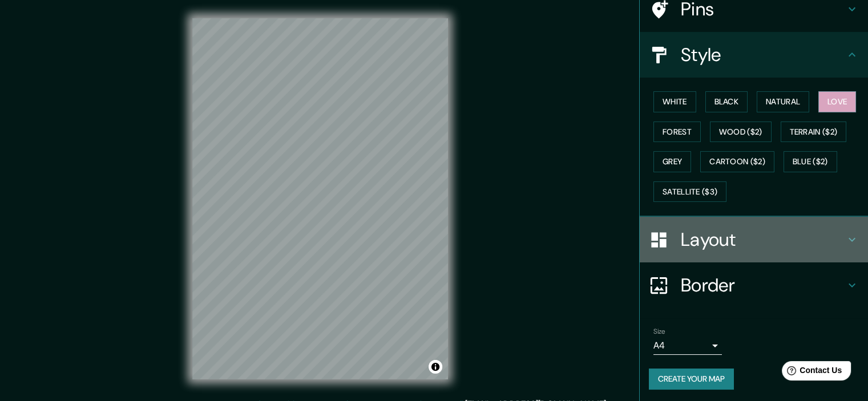 This screenshot has width=868, height=401. I want to click on canvas: Map, so click(320, 199).